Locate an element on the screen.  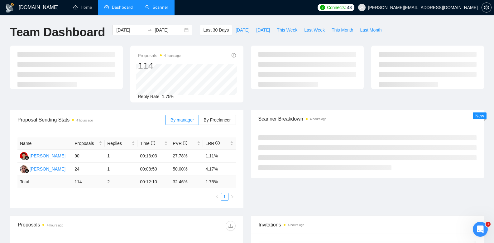
li: 1 is located at coordinates (225, 197).